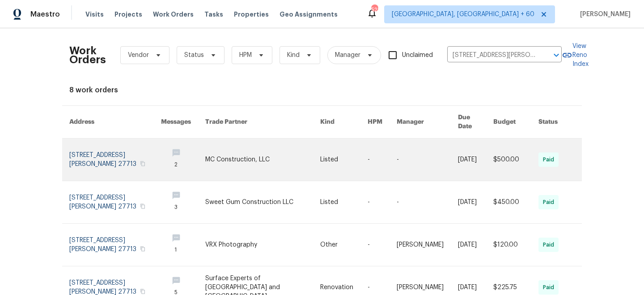 The width and height of the screenshot is (644, 295). I want to click on th: Address, so click(108, 122).